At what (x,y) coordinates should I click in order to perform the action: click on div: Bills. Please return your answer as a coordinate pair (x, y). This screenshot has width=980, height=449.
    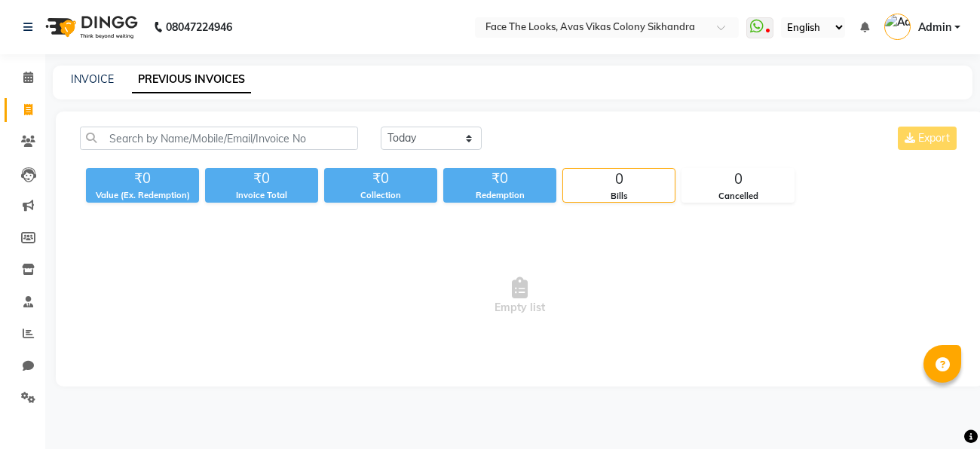
    Looking at the image, I should click on (619, 196).